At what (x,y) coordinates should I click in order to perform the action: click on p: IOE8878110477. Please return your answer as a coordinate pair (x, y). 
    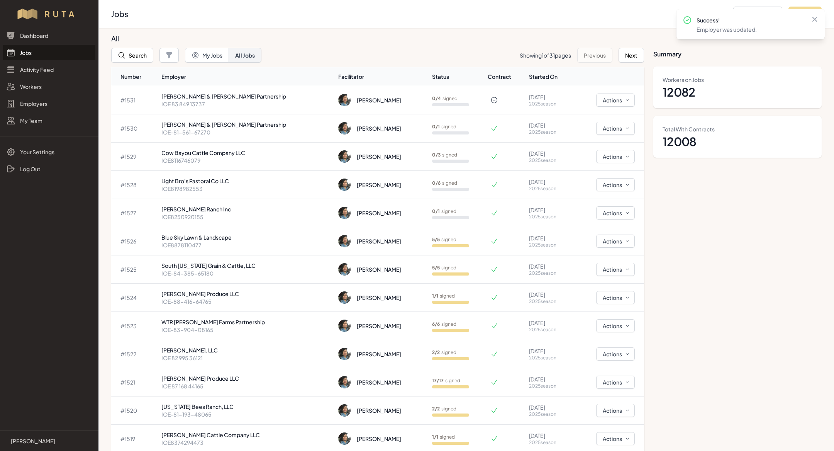
    Looking at the image, I should click on (247, 245).